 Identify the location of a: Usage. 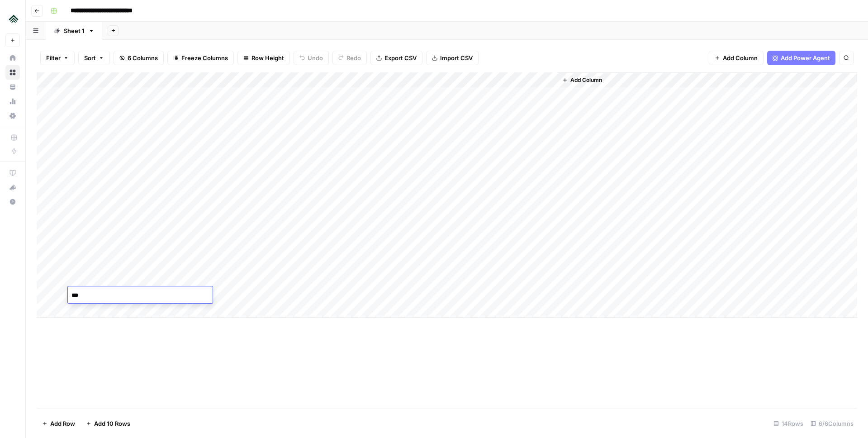
(13, 101).